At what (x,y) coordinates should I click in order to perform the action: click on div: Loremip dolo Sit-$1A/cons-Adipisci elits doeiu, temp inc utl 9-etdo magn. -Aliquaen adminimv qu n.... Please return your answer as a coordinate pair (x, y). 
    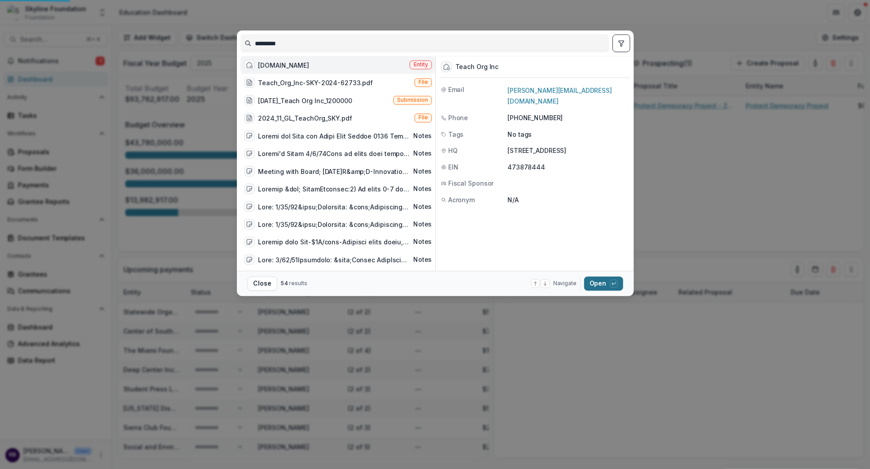
    Looking at the image, I should click on (334, 242).